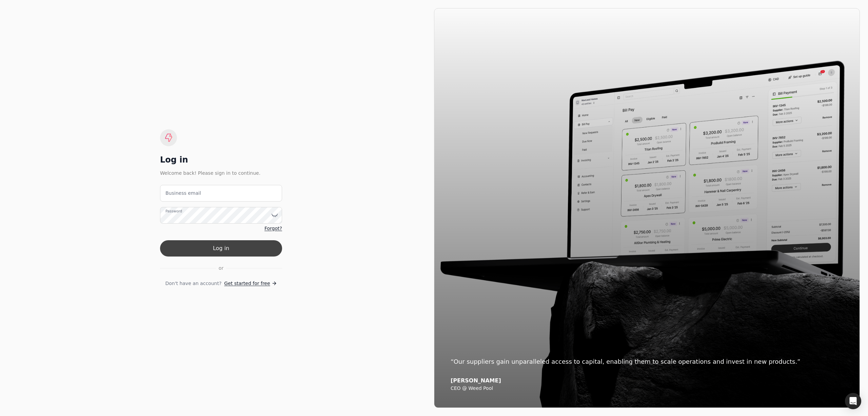 This screenshot has width=868, height=416. I want to click on label: Password, so click(174, 211).